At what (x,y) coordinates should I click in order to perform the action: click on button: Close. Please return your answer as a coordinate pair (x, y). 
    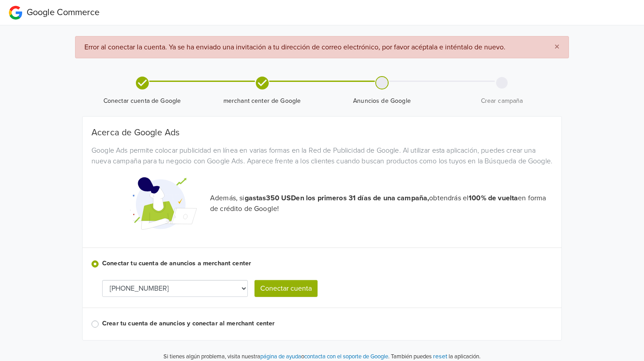
    Looking at the image, I should click on (557, 47).